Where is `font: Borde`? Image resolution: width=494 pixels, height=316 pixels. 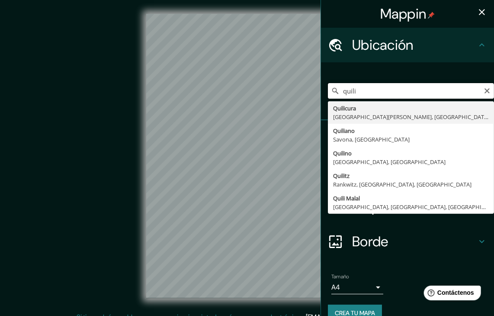
font: Borde is located at coordinates (371, 242).